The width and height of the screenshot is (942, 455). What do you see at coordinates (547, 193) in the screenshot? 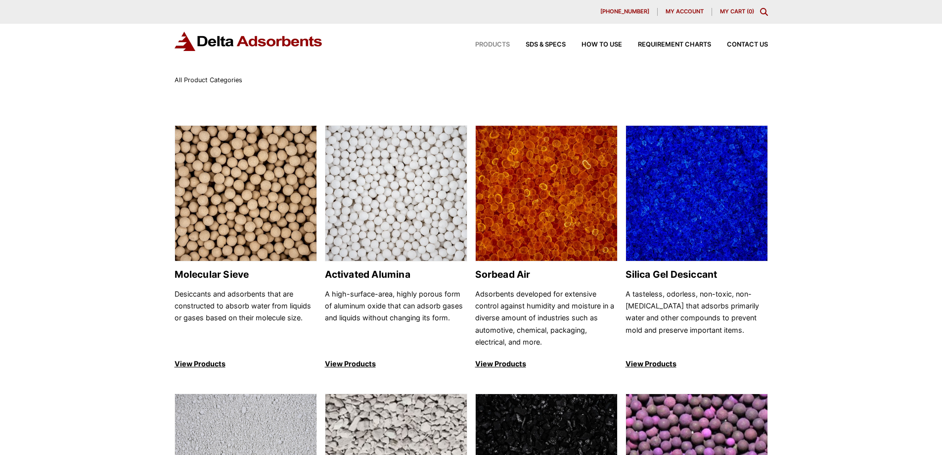
I see `img: Sorbead Air` at bounding box center [547, 193].